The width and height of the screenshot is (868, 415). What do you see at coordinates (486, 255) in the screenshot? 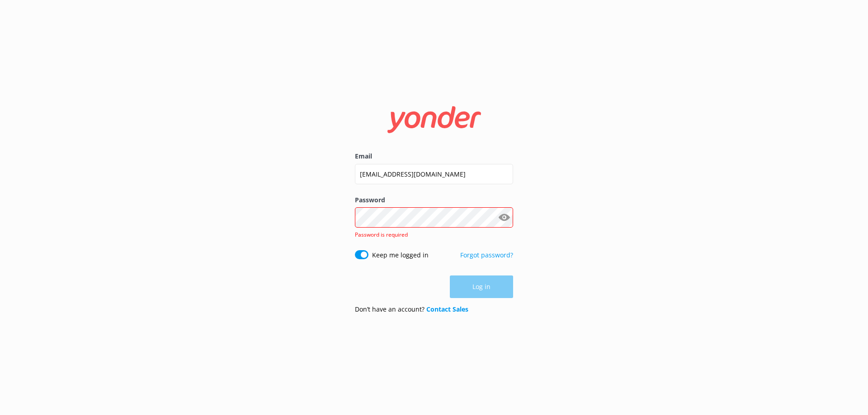
I see `a: Forgot password?` at bounding box center [486, 255].